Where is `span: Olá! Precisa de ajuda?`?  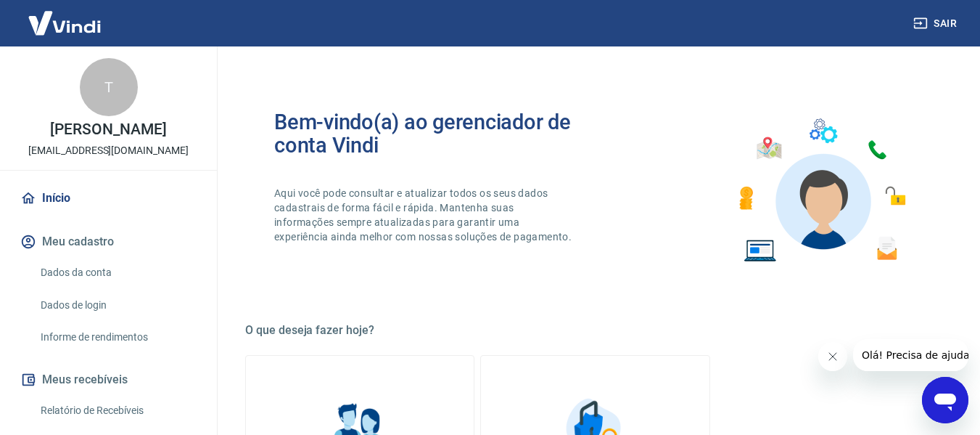
span: Olá! Precisa de ajuda? is located at coordinates (65, 16).